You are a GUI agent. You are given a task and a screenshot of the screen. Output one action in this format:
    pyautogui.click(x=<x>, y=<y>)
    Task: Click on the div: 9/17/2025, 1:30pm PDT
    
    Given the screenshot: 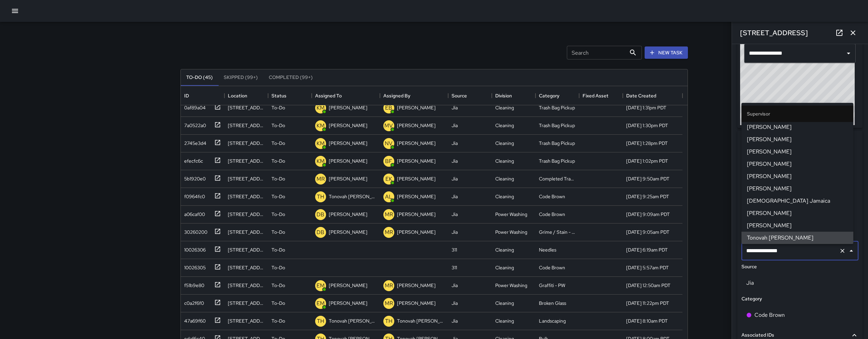 What is the action you would take?
    pyautogui.click(x=647, y=126)
    